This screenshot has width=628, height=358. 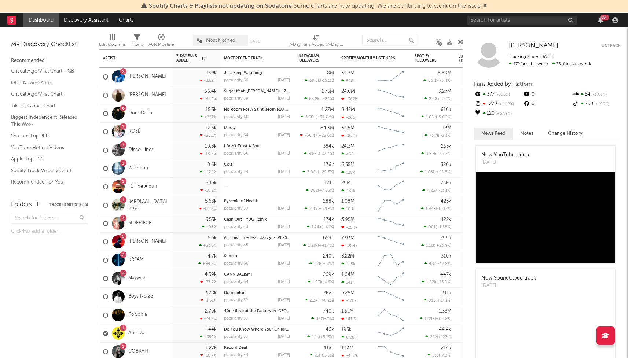 What do you see at coordinates (446, 293) in the screenshot?
I see `div: 311k` at bounding box center [446, 293].